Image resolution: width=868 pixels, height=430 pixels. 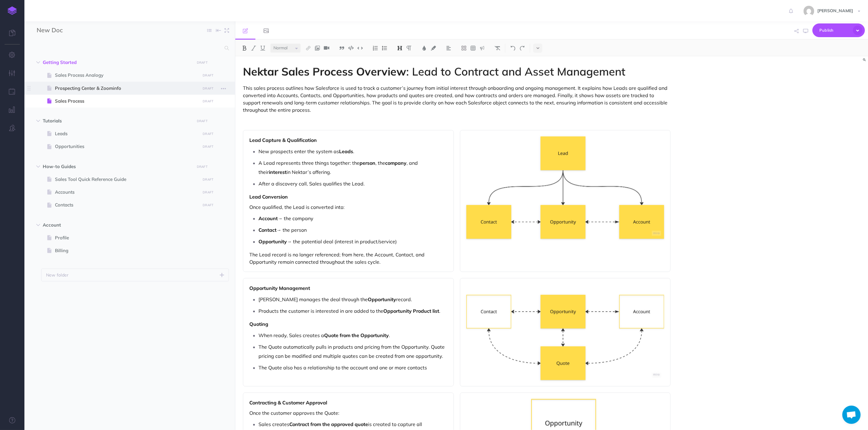 I want to click on strong: company, so click(x=396, y=163).